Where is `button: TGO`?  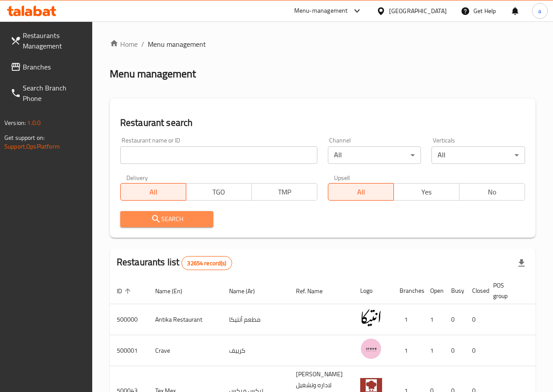 button: TGO is located at coordinates (219, 192).